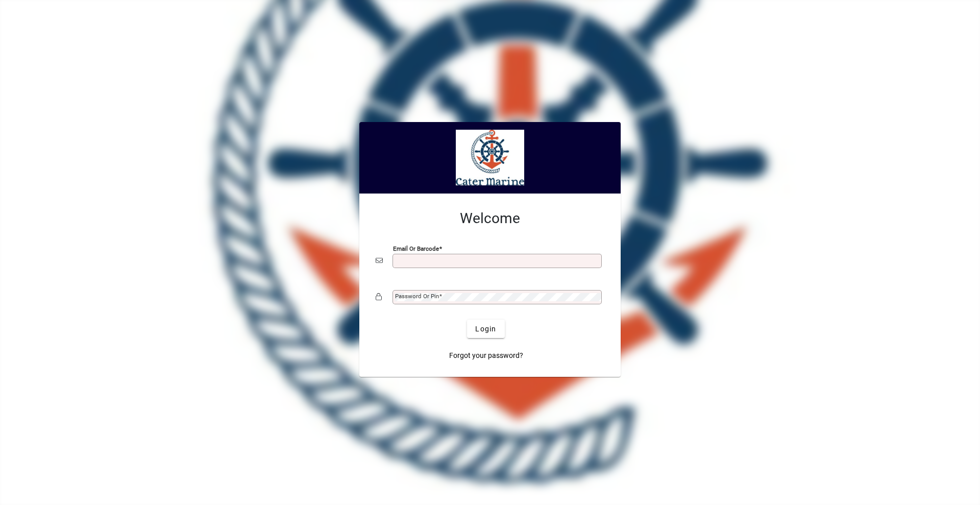 Image resolution: width=980 pixels, height=505 pixels. Describe the element at coordinates (486, 356) in the screenshot. I see `a: Forgot your password?` at that location.